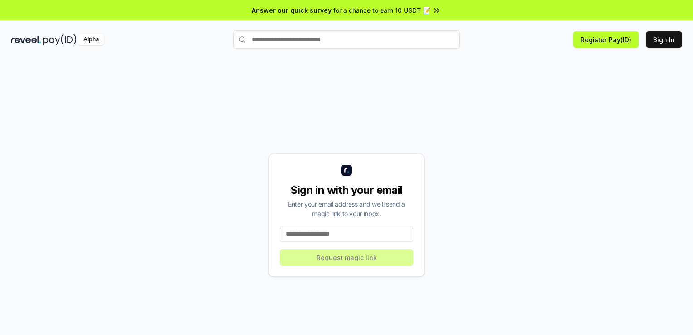 The height and width of the screenshot is (335, 693). Describe the element at coordinates (382, 10) in the screenshot. I see `span: for a chance to earn 10 USDT 📝` at that location.